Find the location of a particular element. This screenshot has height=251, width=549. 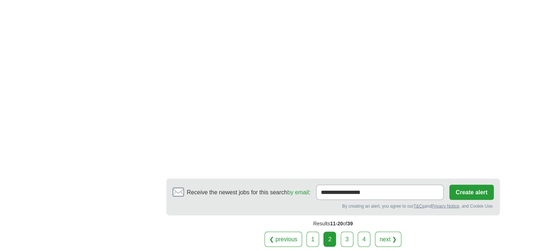

a: T&Cs is located at coordinates (419, 206).